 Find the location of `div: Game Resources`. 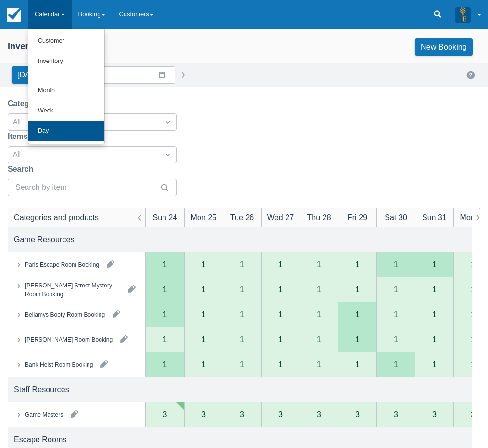

div: Game Resources is located at coordinates (44, 240).